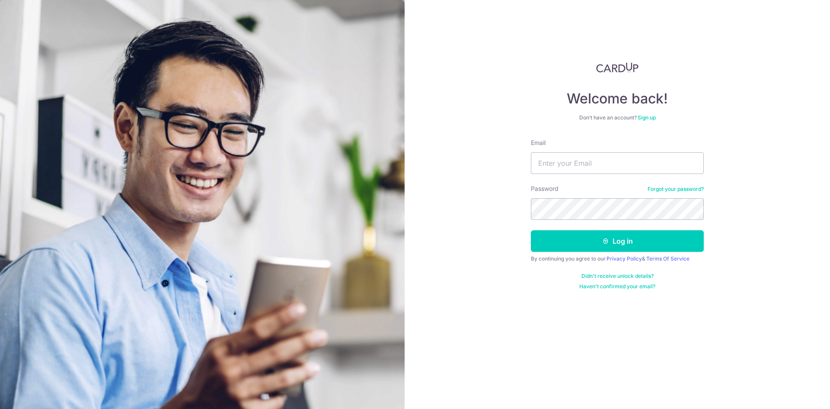 Image resolution: width=830 pixels, height=409 pixels. I want to click on input: Enter your Email, so click(617, 163).